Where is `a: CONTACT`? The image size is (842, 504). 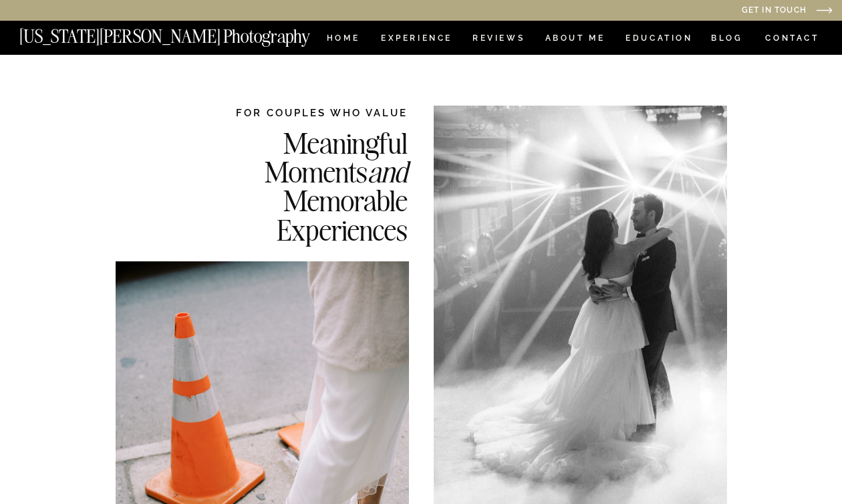 a: CONTACT is located at coordinates (792, 38).